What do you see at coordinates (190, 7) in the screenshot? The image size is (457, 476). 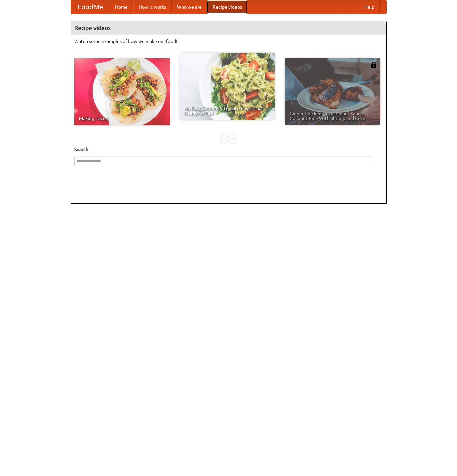 I see `a: Who we are` at bounding box center [190, 7].